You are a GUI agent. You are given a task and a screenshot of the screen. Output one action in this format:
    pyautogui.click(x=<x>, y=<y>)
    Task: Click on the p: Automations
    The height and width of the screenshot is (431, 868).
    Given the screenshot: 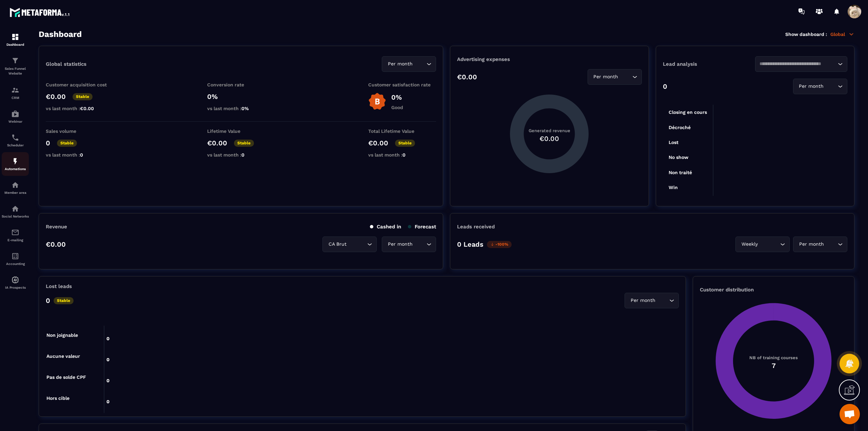 What is the action you would take?
    pyautogui.click(x=15, y=169)
    